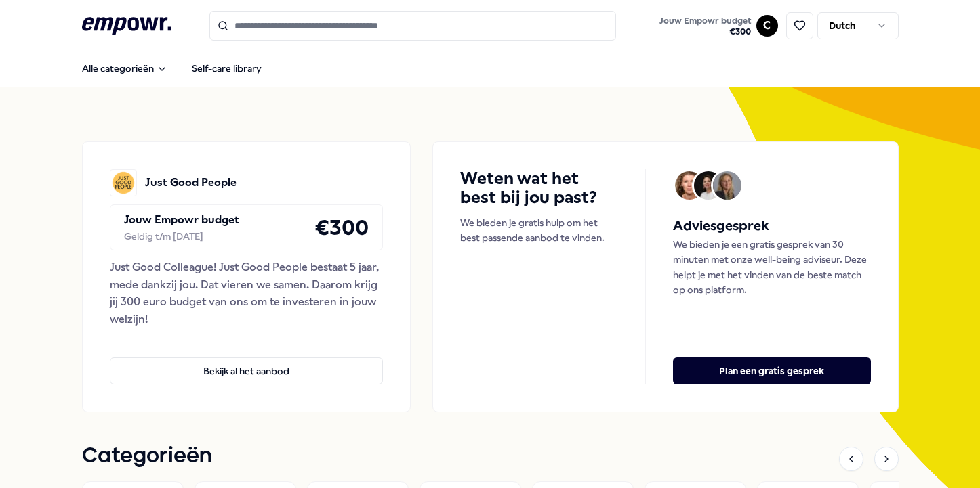  What do you see at coordinates (182, 221) in the screenshot?
I see `p: Jouw Empowr budget` at bounding box center [182, 221].